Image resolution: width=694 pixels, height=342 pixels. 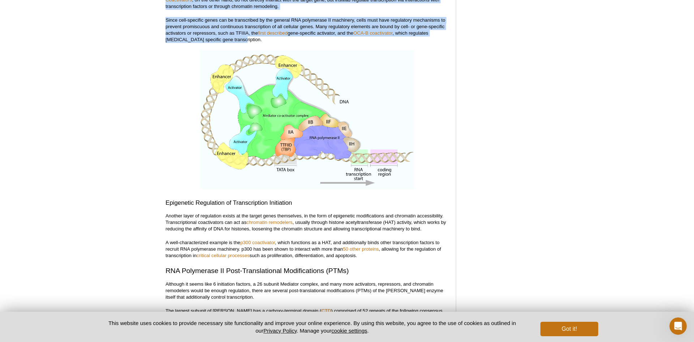 I want to click on p: Another layer of regulation exists at the target genes themselves, in the form of epigenetic modi..., so click(x=307, y=223).